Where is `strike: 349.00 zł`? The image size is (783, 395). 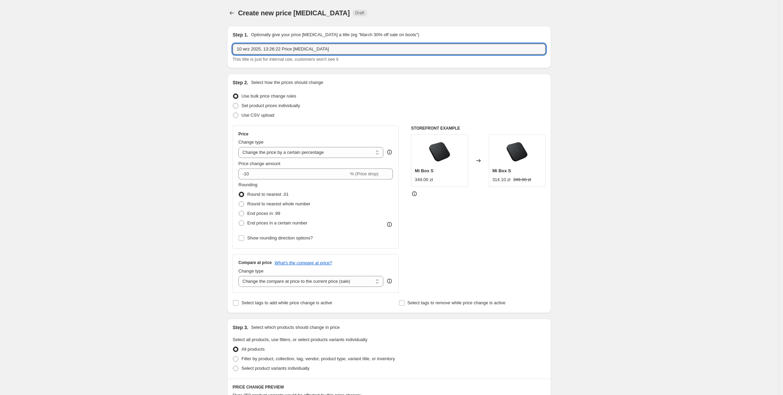
strike: 349.00 zł is located at coordinates (522, 180).